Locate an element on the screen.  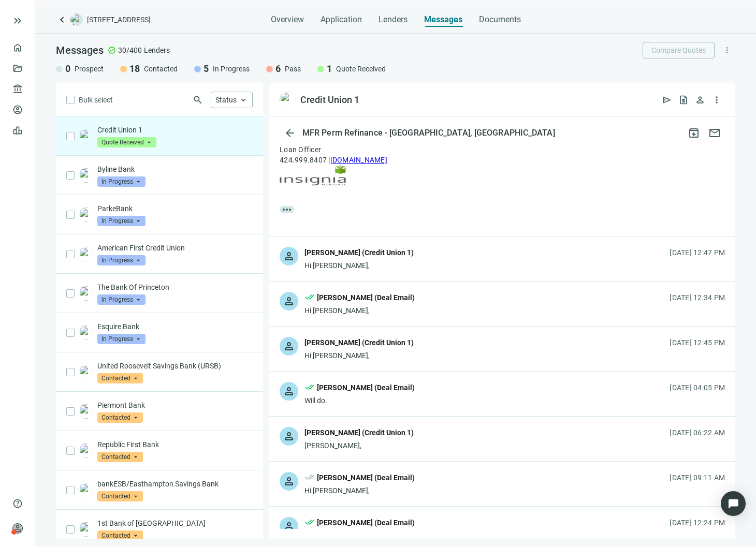
span: Documents is located at coordinates (500, 20).